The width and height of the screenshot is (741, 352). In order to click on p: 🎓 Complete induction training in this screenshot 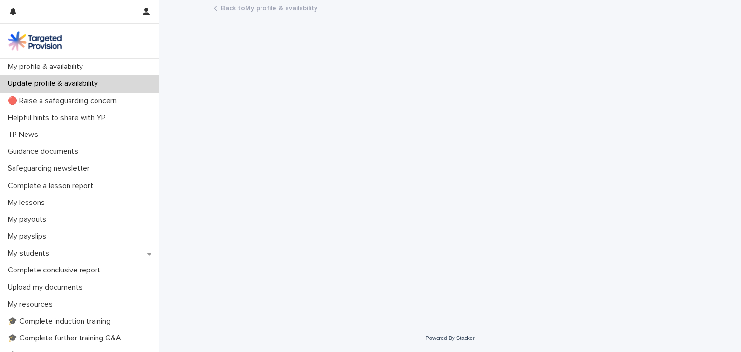, I will do `click(61, 321)`.